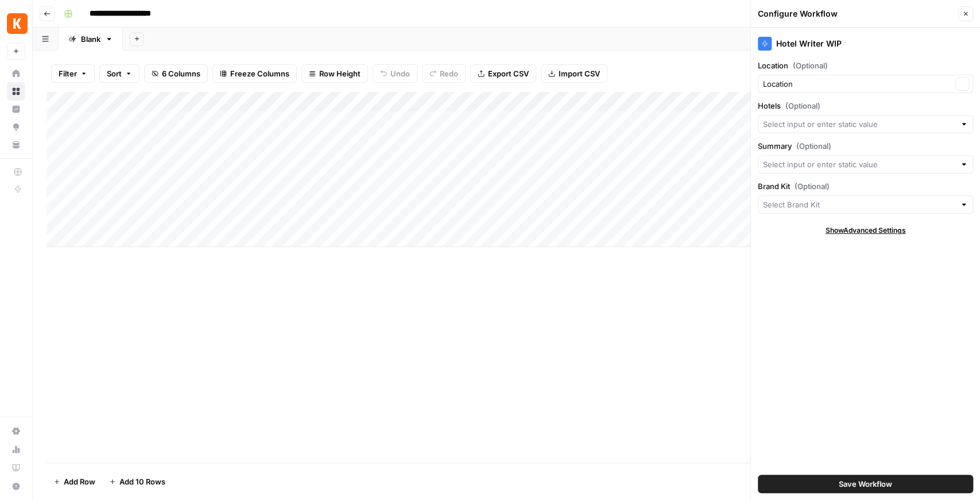  Describe the element at coordinates (866, 65) in the screenshot. I see `label: Location` at that location.